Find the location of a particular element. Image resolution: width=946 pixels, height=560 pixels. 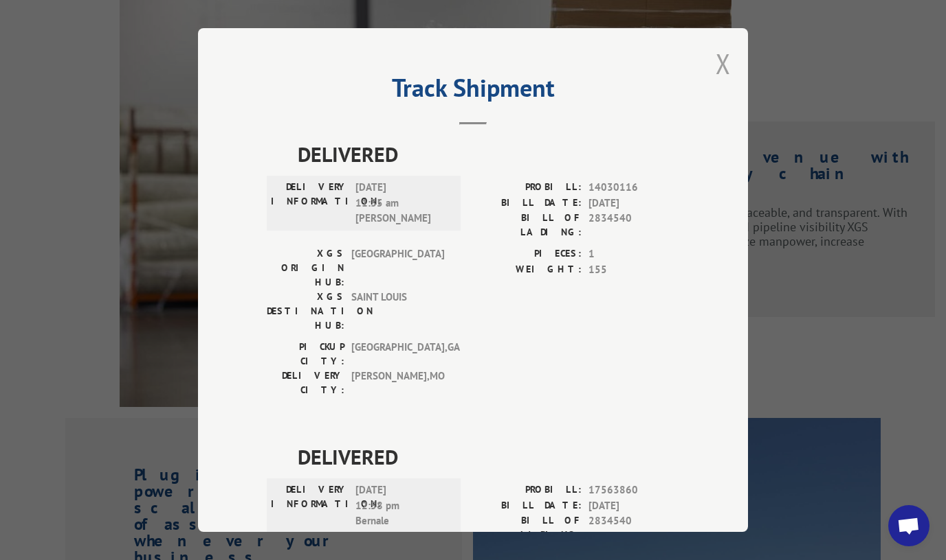

label: WEIGHT: is located at coordinates (527, 269).